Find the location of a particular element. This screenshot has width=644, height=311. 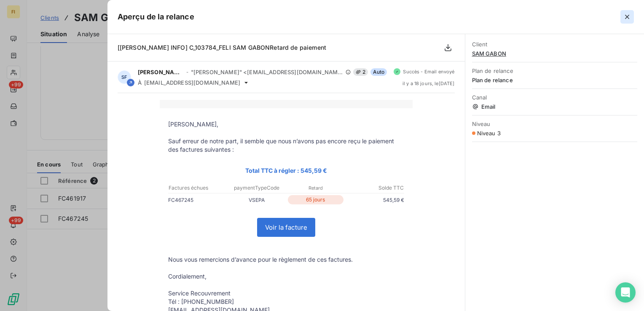

p: paymentTypeCode is located at coordinates (256, 188).